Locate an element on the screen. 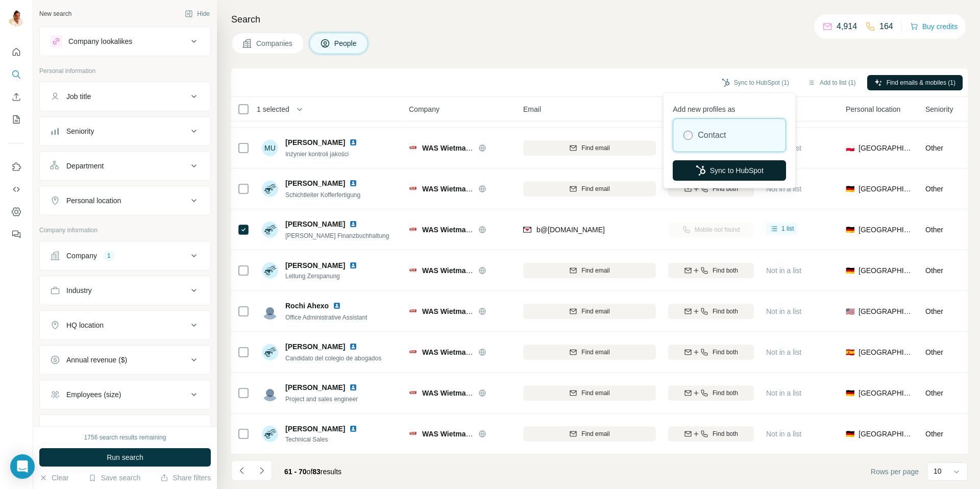  div: New search is located at coordinates (55, 14).